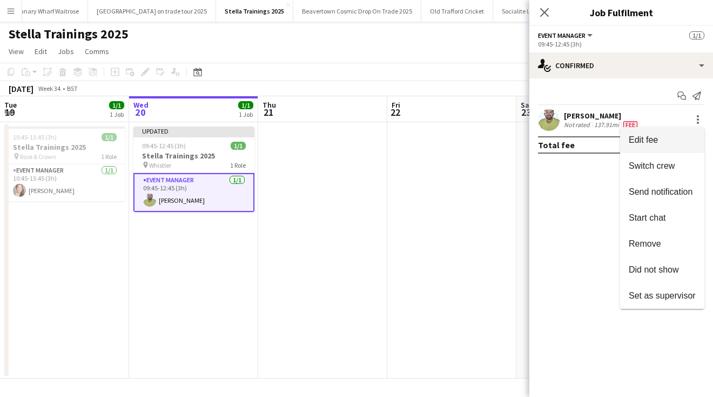 The image size is (713, 397). Describe the element at coordinates (652, 165) in the screenshot. I see `span: Switch crew` at that location.